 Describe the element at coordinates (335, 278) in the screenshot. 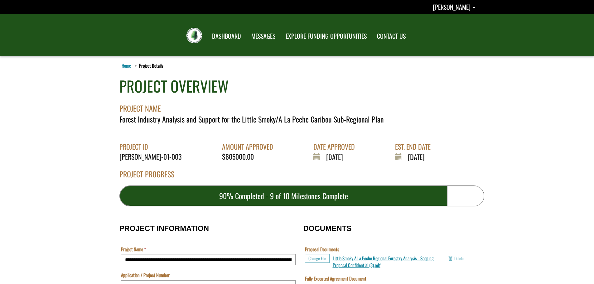

I see `label: Fully Executed Agreement Document` at that location.